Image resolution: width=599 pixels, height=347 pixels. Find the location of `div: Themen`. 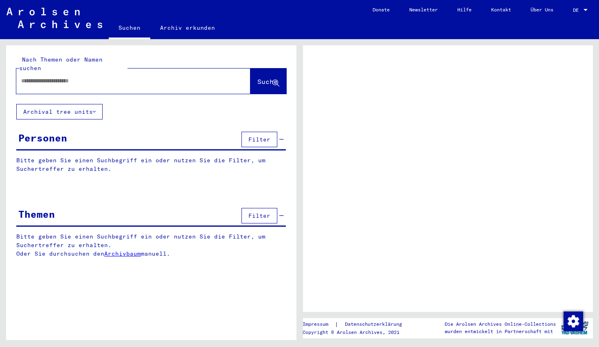

div: Themen is located at coordinates (37, 214).